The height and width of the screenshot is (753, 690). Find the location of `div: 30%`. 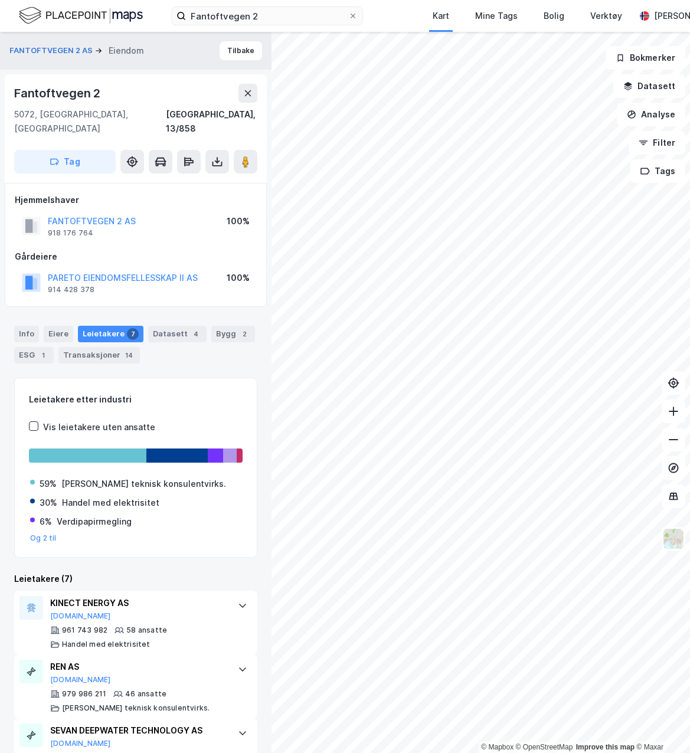

div: 30% is located at coordinates (48, 503).